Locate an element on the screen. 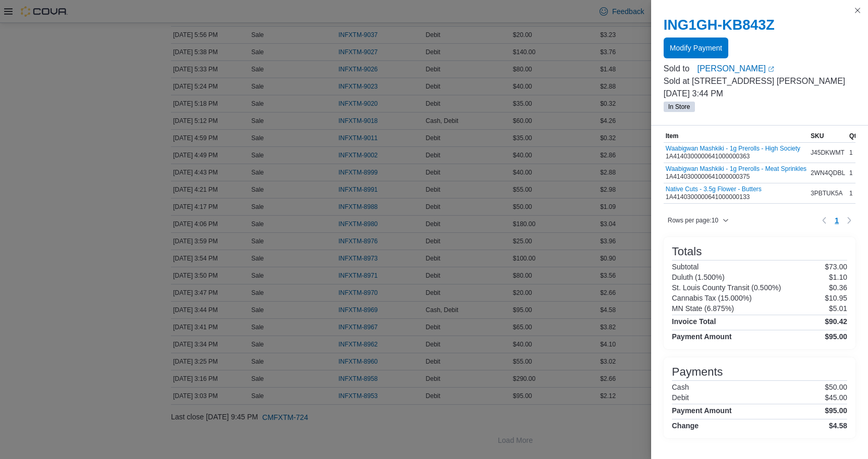 The height and width of the screenshot is (459, 868). button: SKU is located at coordinates (827, 136).